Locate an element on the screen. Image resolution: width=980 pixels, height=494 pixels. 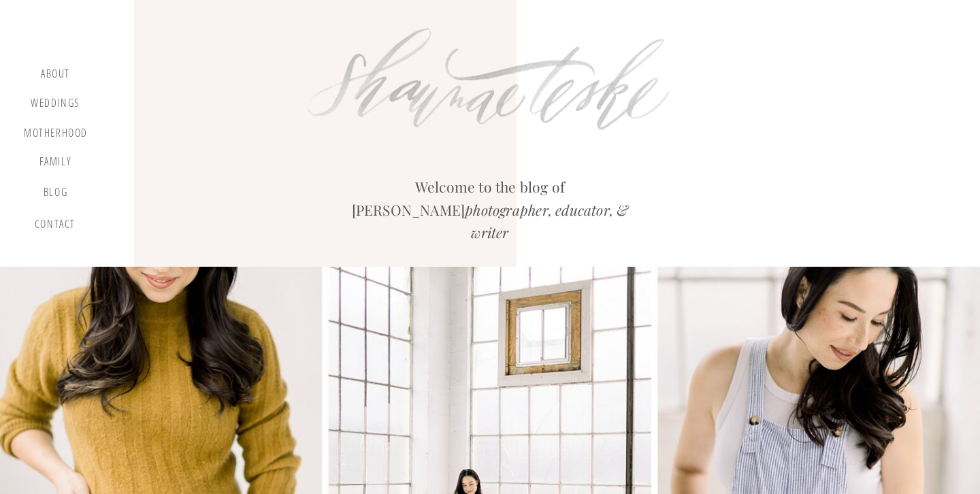
a: blog is located at coordinates (55, 195).